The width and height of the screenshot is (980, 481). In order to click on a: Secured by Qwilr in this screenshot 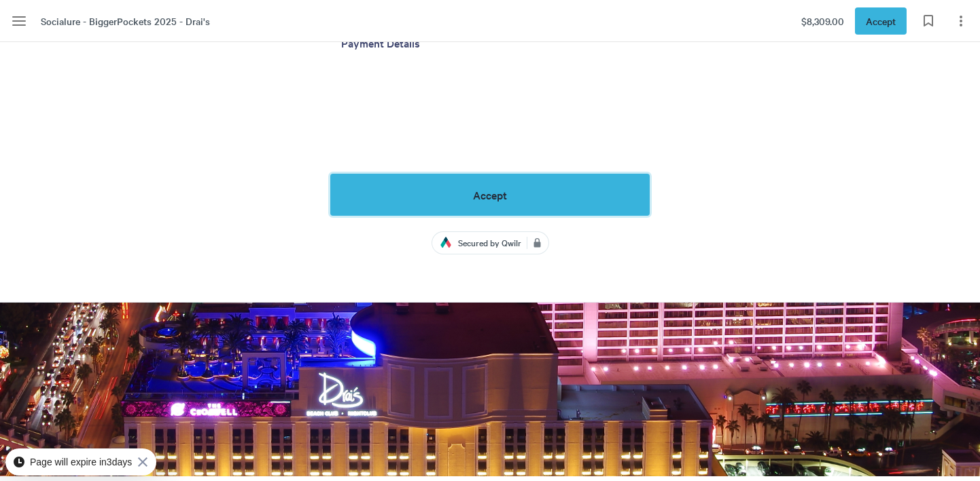, I will do `click(490, 243)`.